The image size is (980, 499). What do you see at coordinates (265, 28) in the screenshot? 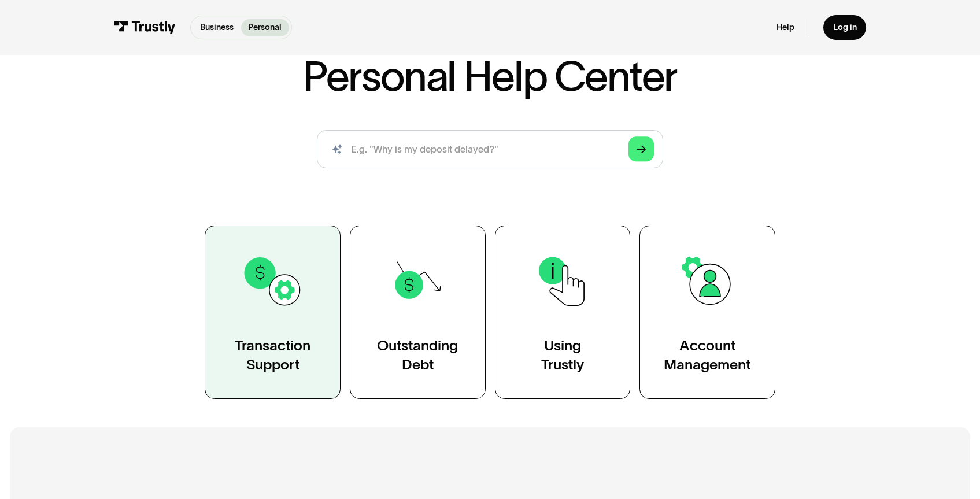
I see `a: Personal` at bounding box center [265, 28].